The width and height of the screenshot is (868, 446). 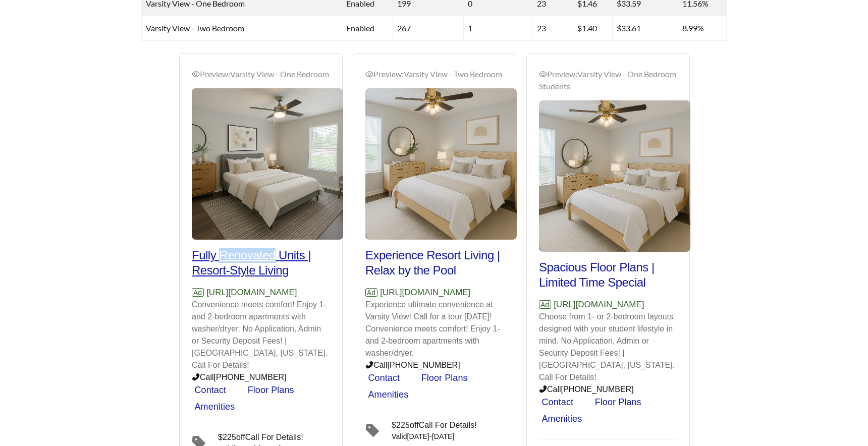 I want to click on img: Preview_Varsity View - Two Bedroom, so click(x=441, y=164).